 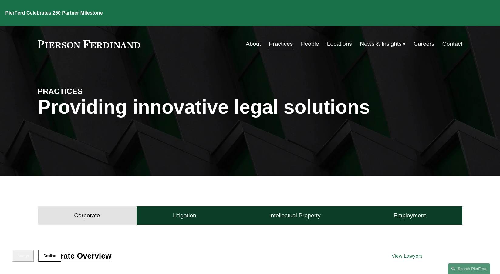 What do you see at coordinates (23, 256) in the screenshot?
I see `button: Accept` at bounding box center [23, 256].